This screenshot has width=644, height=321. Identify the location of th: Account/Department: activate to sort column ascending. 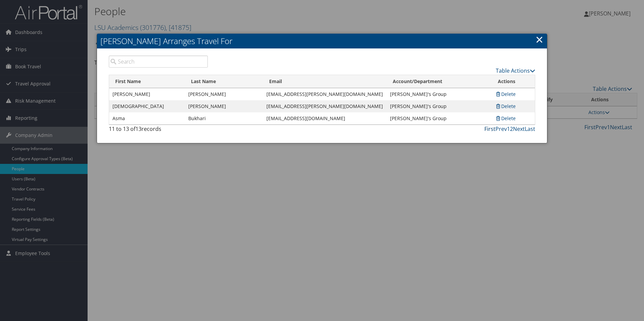
(439, 82).